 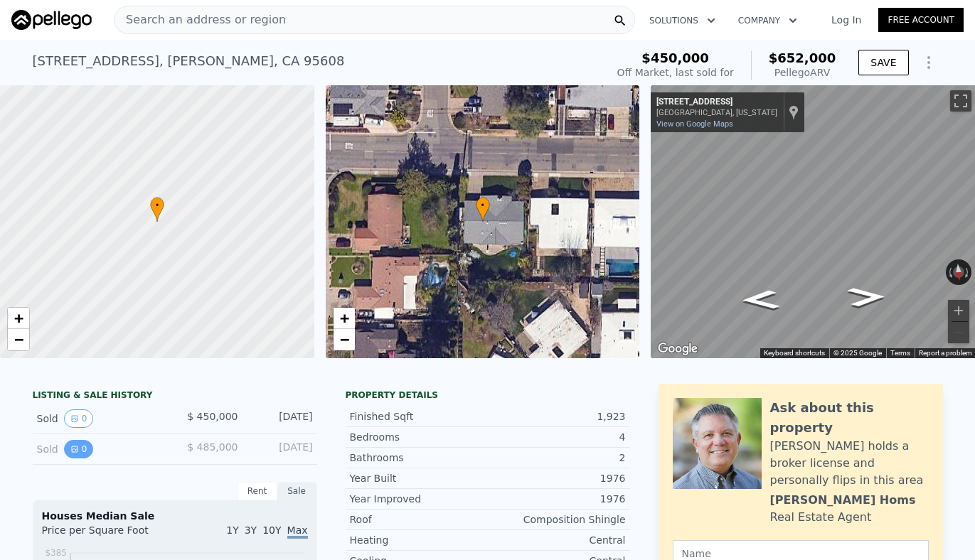 What do you see at coordinates (821, 518) in the screenshot?
I see `div: Real Estate Agent` at bounding box center [821, 518].